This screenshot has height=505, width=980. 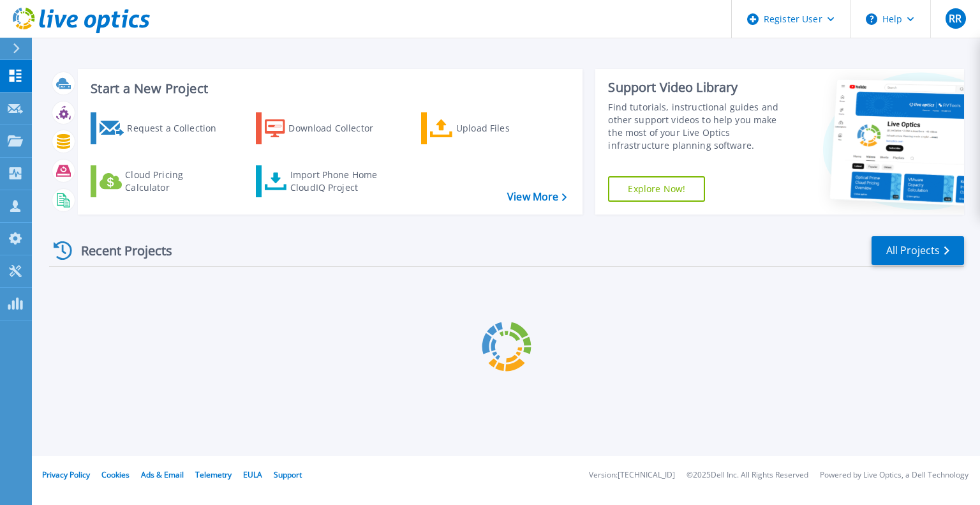 What do you see at coordinates (162, 475) in the screenshot?
I see `a: Ads & Email` at bounding box center [162, 475].